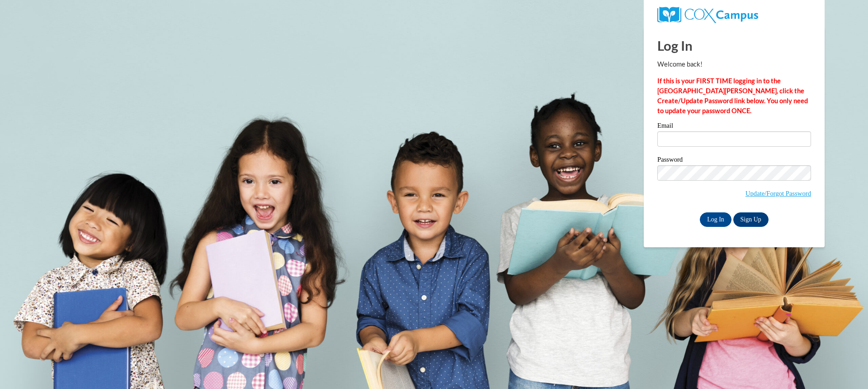  What do you see at coordinates (708, 15) in the screenshot?
I see `img: COX Campus` at bounding box center [708, 15].